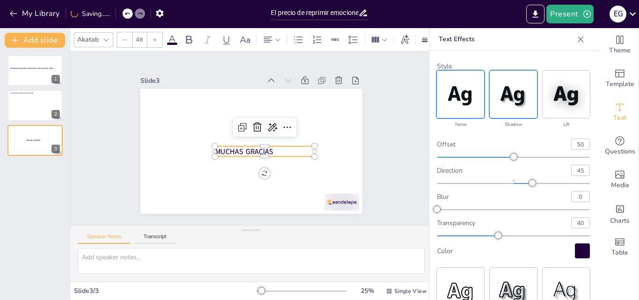 This screenshot has width=639, height=300. I want to click on div: Add ready made slides, so click(619, 79).